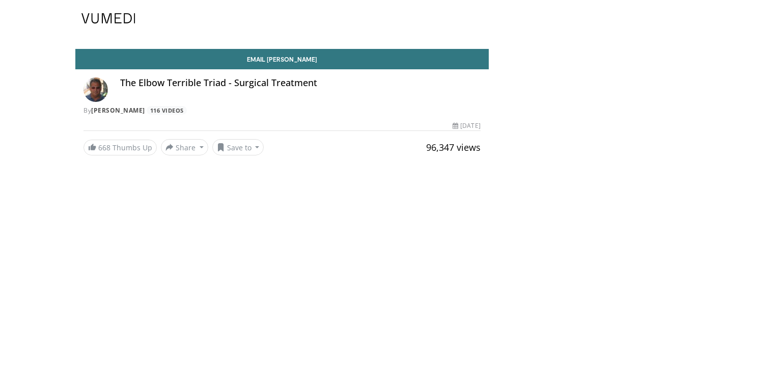 This screenshot has height=372, width=782. I want to click on h4: The Elbow Terrible Triad - Surgical Treatment, so click(300, 83).